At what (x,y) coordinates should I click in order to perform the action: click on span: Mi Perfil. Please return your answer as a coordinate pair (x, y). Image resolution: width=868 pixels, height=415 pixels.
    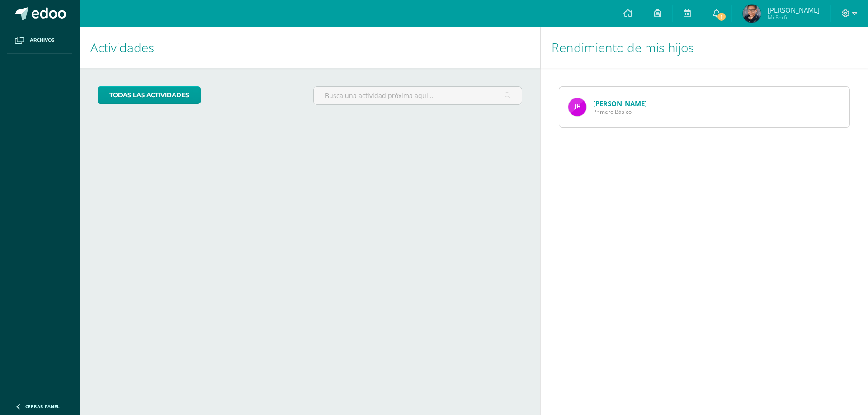
    Looking at the image, I should click on (794, 17).